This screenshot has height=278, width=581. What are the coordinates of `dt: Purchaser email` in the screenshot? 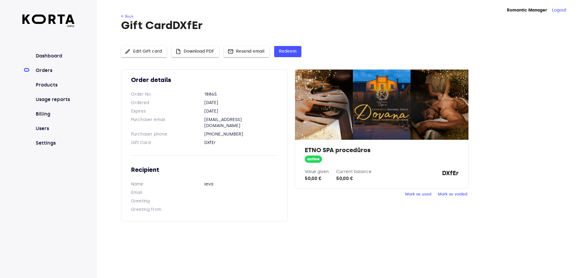 It's located at (168, 123).